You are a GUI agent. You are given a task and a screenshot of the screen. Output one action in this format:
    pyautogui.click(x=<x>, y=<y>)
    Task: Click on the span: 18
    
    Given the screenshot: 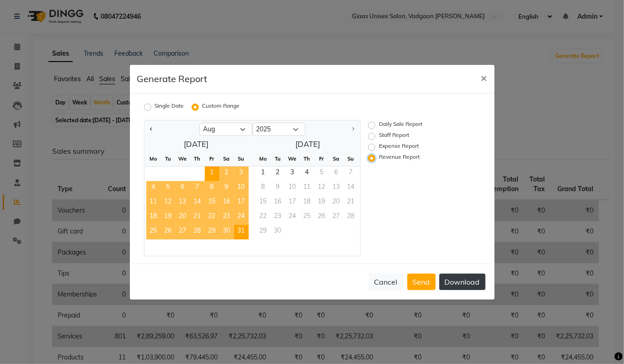 What is the action you would take?
    pyautogui.click(x=154, y=218)
    